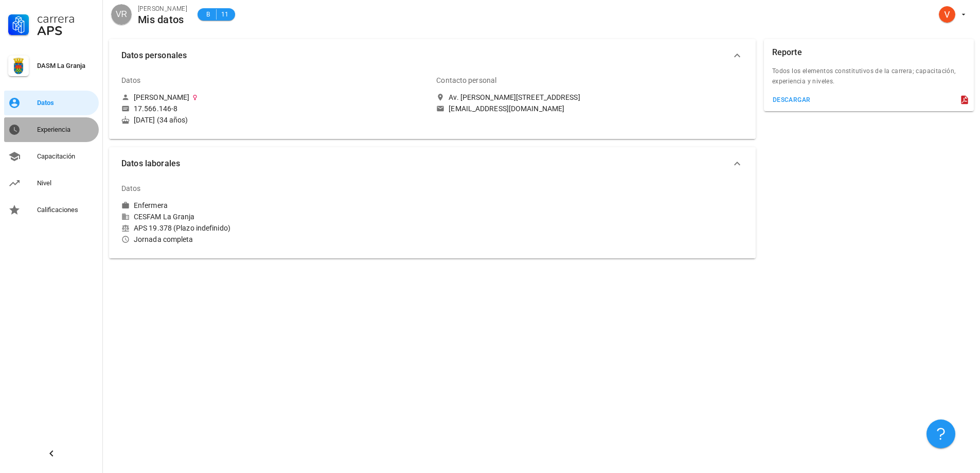 This screenshot has width=980, height=473. What do you see at coordinates (66, 183) in the screenshot?
I see `div: Nivel` at bounding box center [66, 183].